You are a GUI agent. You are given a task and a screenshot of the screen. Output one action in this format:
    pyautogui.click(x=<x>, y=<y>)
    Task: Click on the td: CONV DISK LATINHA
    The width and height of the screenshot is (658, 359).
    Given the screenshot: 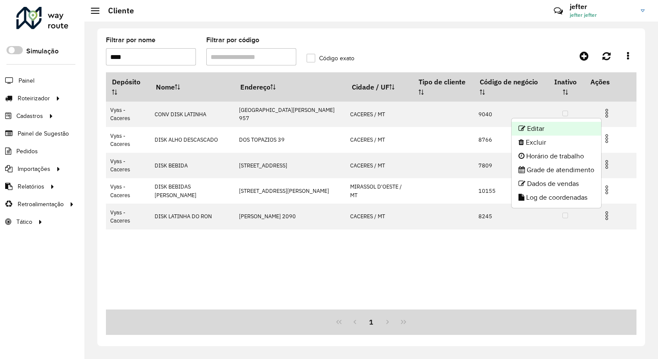 What is the action you would take?
    pyautogui.click(x=192, y=114)
    